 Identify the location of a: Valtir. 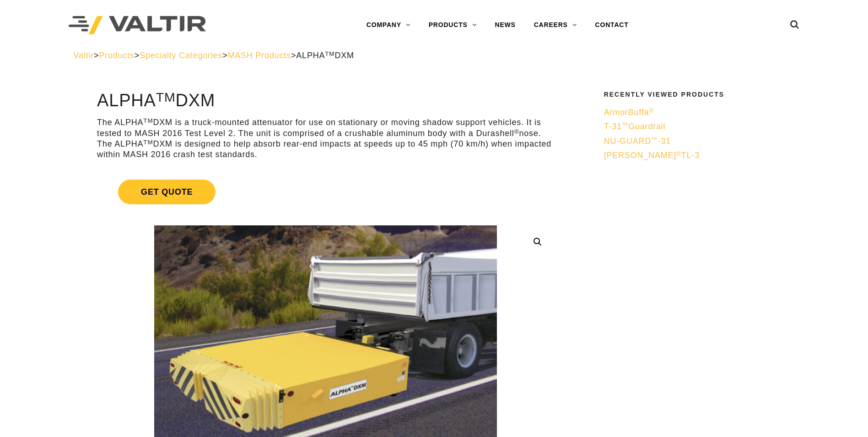
(84, 56).